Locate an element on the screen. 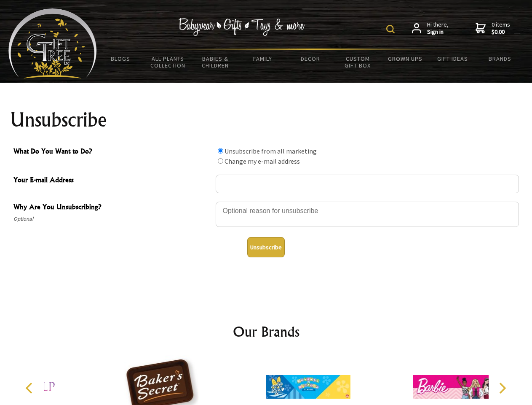 This screenshot has width=532, height=405. span: Hi there, is located at coordinates (438, 28).